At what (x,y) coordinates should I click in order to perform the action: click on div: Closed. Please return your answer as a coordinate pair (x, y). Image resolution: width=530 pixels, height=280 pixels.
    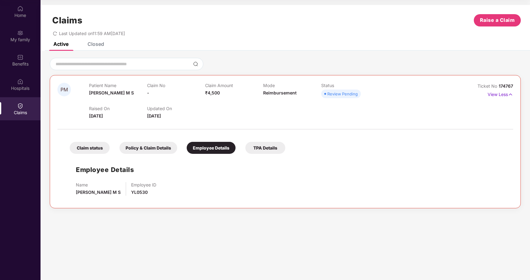
    Looking at the image, I should click on (96, 44).